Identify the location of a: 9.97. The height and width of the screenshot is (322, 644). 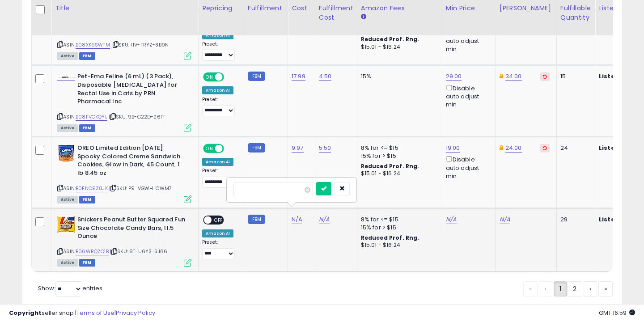
(297, 148).